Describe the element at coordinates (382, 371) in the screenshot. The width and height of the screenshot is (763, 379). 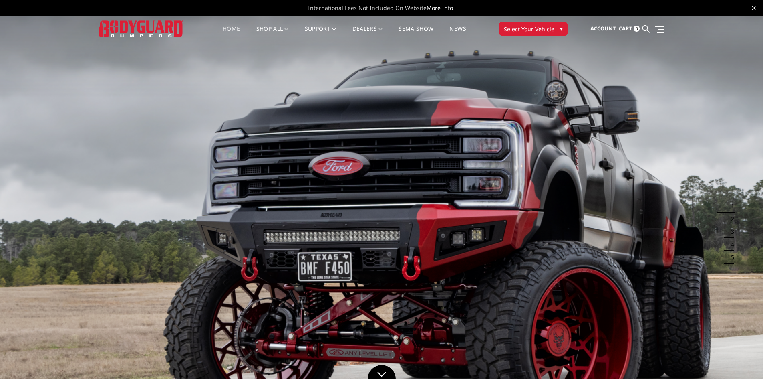
I see `a: Click to Down` at that location.